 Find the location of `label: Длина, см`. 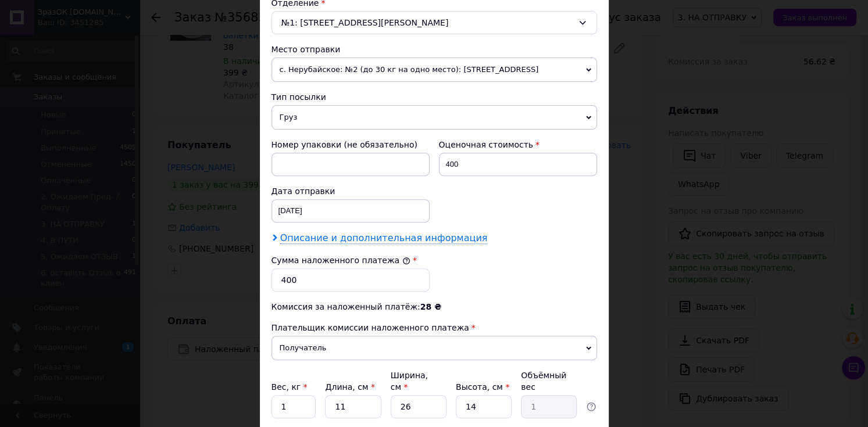

label: Длина, см is located at coordinates (349, 387).